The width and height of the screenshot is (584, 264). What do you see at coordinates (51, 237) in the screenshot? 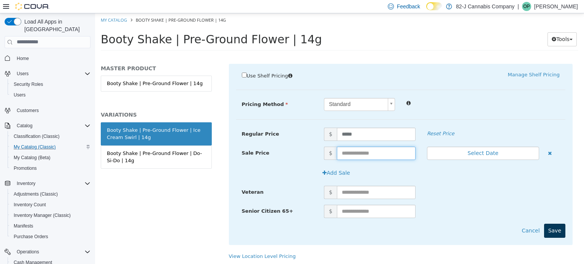
I see `button: Purchase Orders` at bounding box center [51, 237].